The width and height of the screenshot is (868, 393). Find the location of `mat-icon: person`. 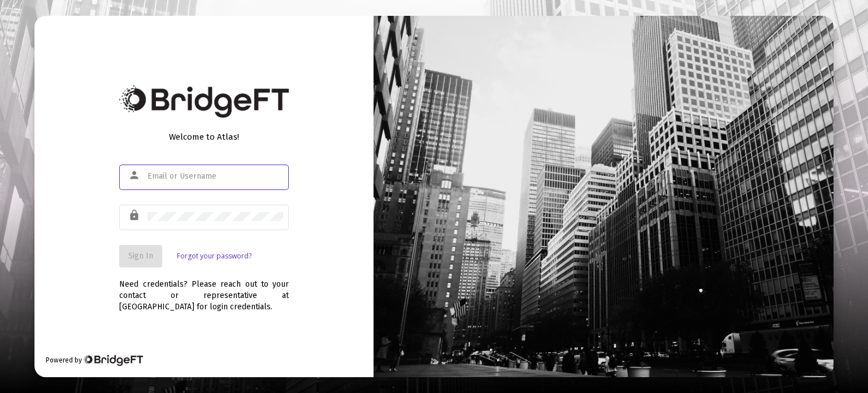

mat-icon: person is located at coordinates (135, 175).